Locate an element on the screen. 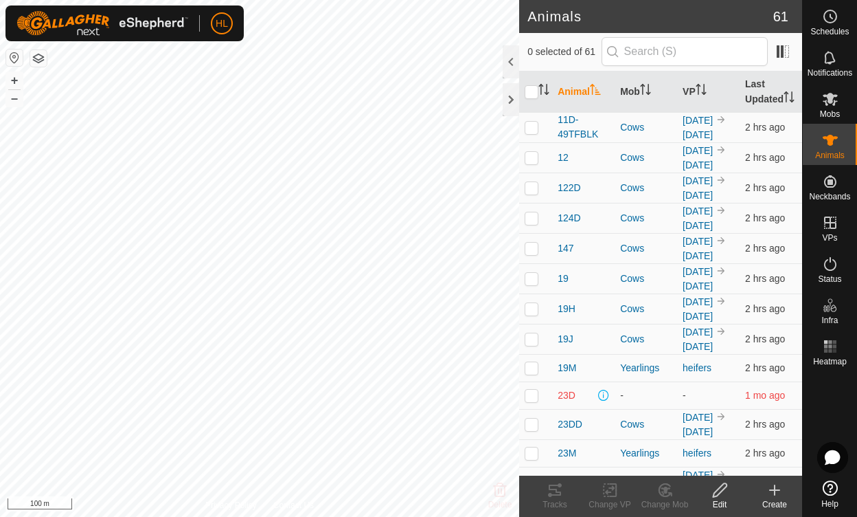 This screenshot has width=857, height=517. span: Schedules is located at coordinates (830, 32).